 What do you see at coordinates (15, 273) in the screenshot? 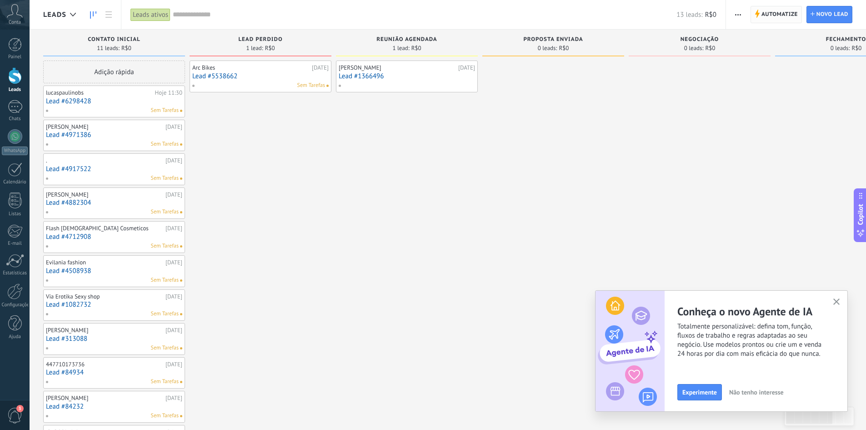
I see `div: Estatísticas` at bounding box center [15, 273].